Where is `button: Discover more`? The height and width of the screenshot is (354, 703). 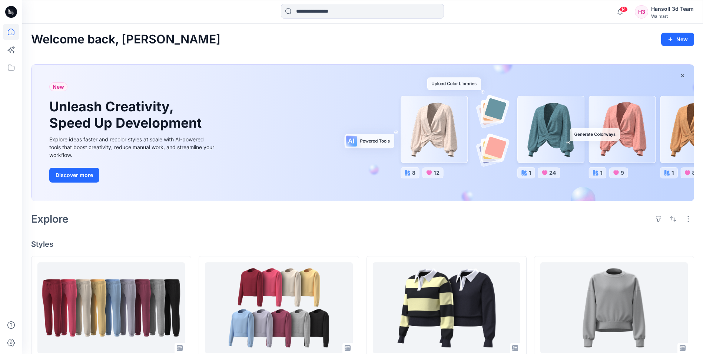 button: Discover more is located at coordinates (74, 175).